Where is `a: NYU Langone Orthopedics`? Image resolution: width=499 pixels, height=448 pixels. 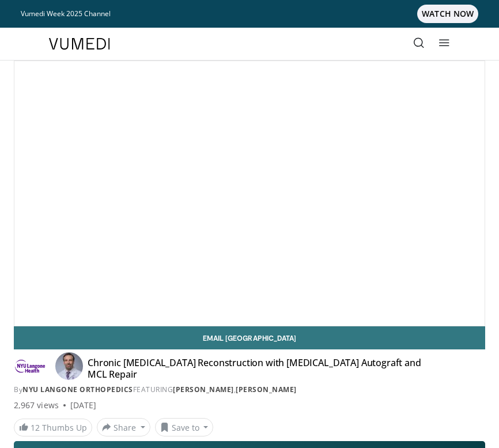 a: NYU Langone Orthopedics is located at coordinates (78, 389).